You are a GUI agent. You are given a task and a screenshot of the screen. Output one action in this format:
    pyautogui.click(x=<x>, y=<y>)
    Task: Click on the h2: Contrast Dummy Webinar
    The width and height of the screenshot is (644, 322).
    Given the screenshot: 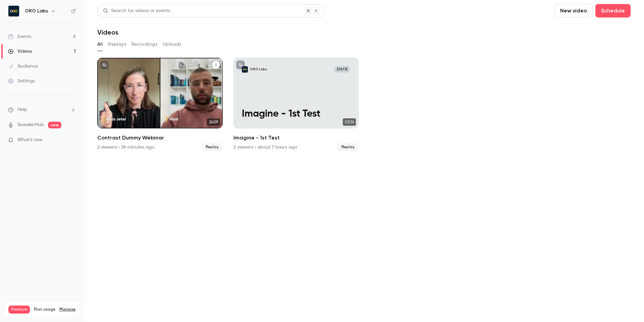 What is the action you would take?
    pyautogui.click(x=160, y=138)
    